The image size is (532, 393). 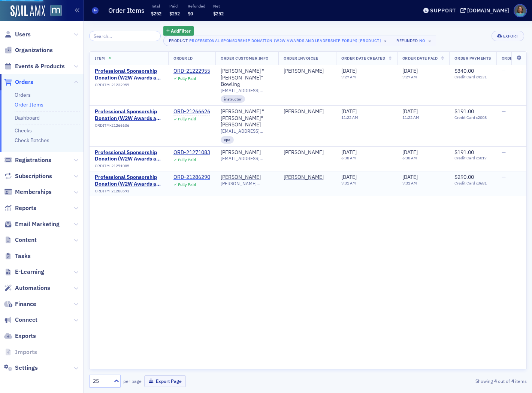 What do you see at coordinates (112, 191) in the screenshot?
I see `span: ORDITM-21288593` at bounding box center [112, 191].